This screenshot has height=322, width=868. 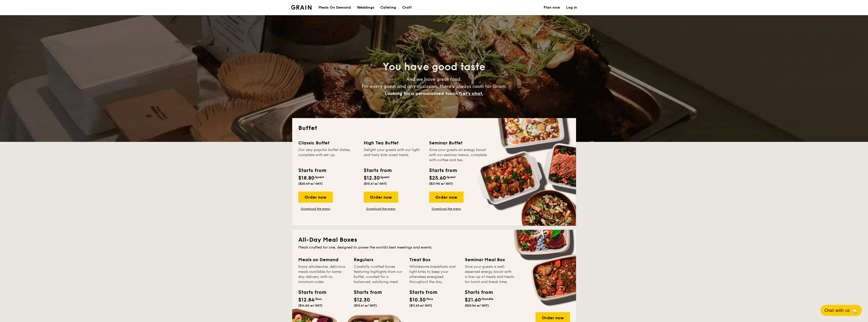 I want to click on div: Regulars, so click(x=378, y=259).